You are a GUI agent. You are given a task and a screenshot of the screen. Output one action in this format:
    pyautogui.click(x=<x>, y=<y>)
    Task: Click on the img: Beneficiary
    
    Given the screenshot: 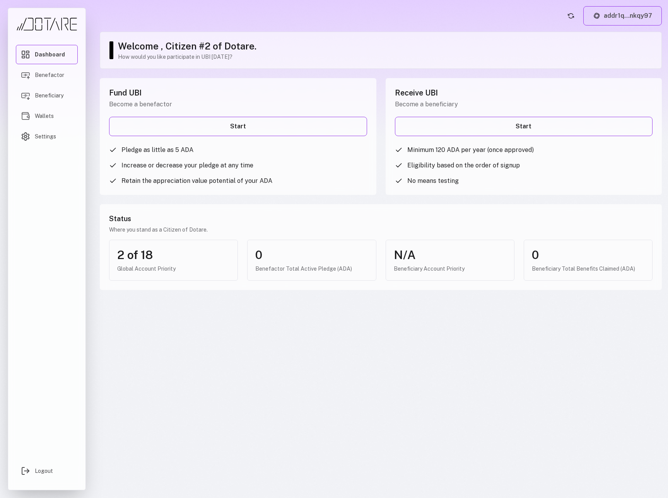 What is the action you would take?
    pyautogui.click(x=26, y=96)
    